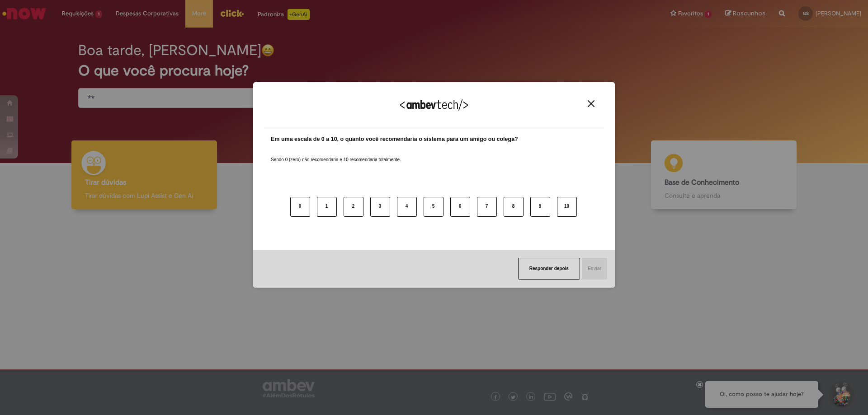 The height and width of the screenshot is (415, 868). What do you see at coordinates (326, 207) in the screenshot?
I see `button: 1` at bounding box center [326, 207].